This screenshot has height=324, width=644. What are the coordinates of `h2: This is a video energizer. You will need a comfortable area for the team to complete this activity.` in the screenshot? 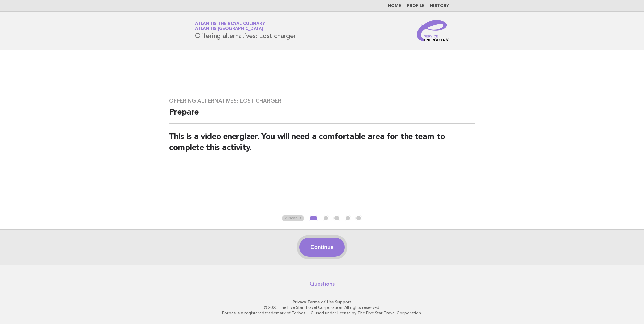 It's located at (322, 145).